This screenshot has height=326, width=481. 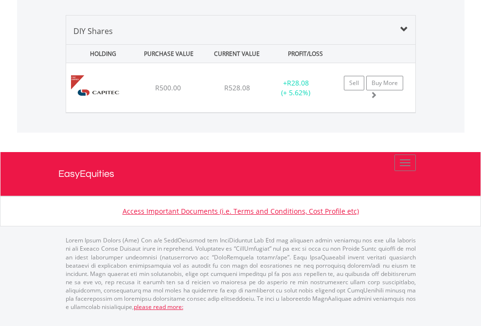 I want to click on span: DIY Shares, so click(x=93, y=31).